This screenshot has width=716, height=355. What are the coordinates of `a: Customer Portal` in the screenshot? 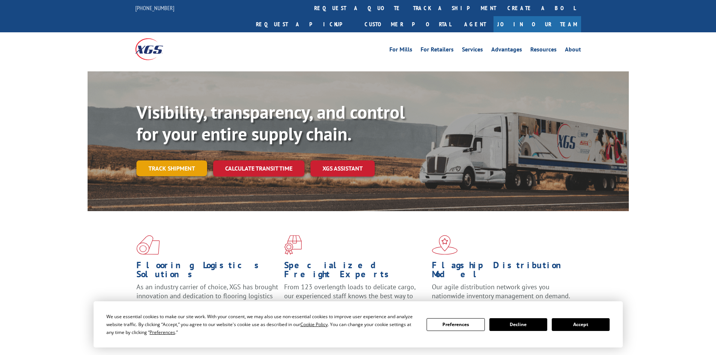 It's located at (408, 24).